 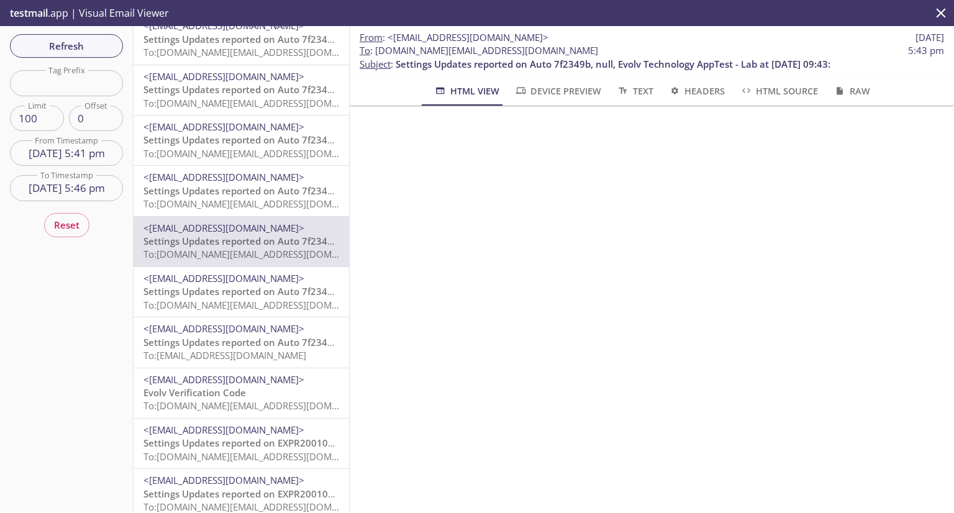 I want to click on span: To, so click(x=365, y=50).